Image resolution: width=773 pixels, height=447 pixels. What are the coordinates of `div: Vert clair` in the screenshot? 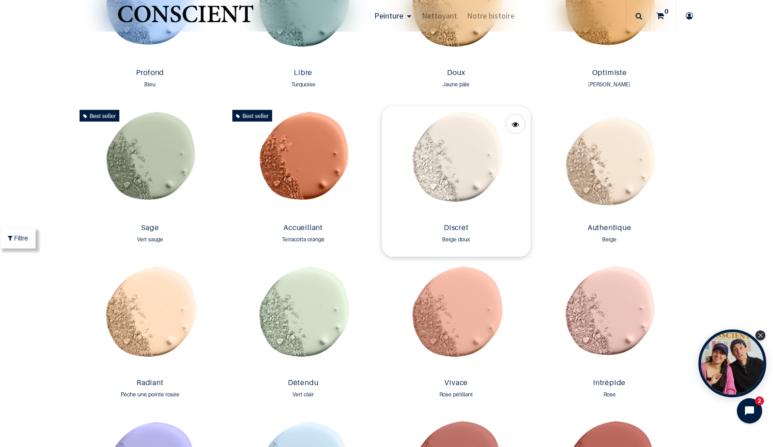 It's located at (303, 395).